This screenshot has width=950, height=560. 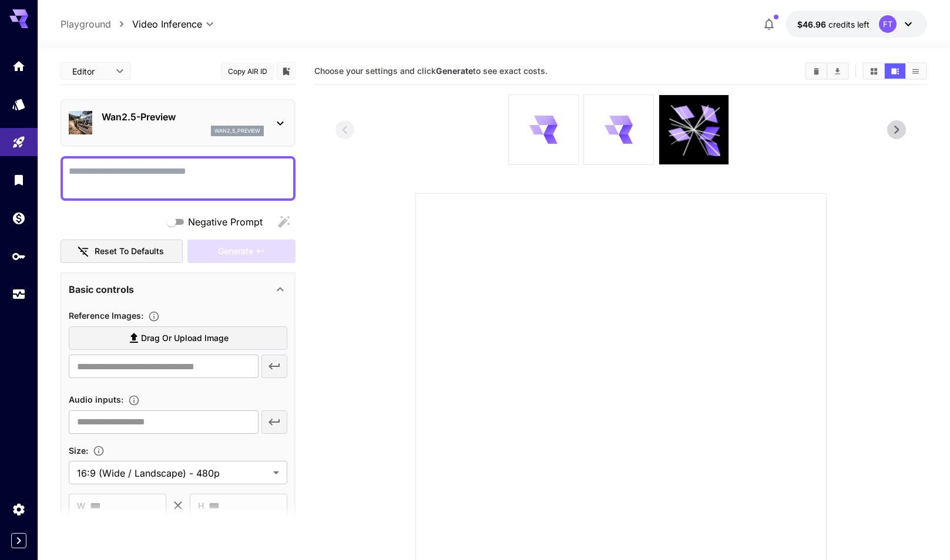 I want to click on span: Drag or upload image, so click(x=185, y=339).